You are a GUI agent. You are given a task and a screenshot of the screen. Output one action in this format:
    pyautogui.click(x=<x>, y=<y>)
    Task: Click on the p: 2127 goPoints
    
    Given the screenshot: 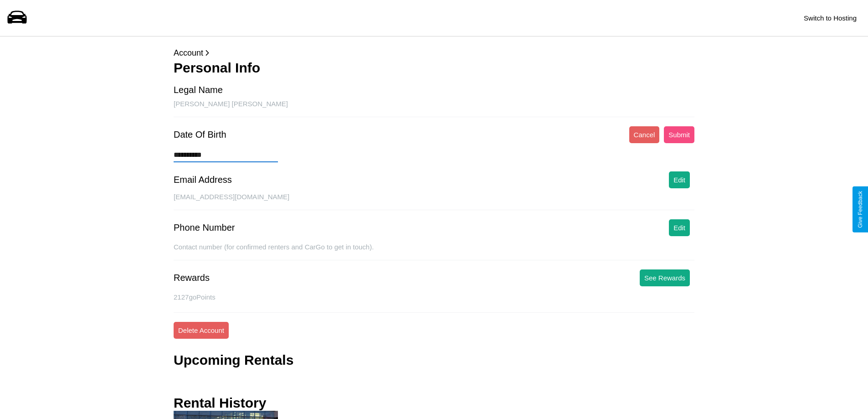 What is the action you would take?
    pyautogui.click(x=434, y=297)
    